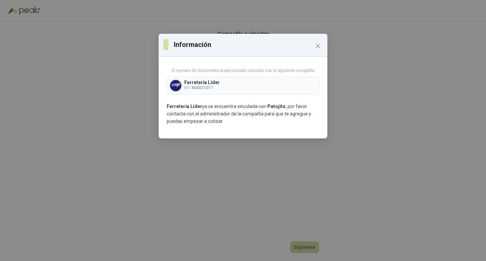 The image size is (486, 261). Describe the element at coordinates (176, 85) in the screenshot. I see `img: Company Logo` at that location.